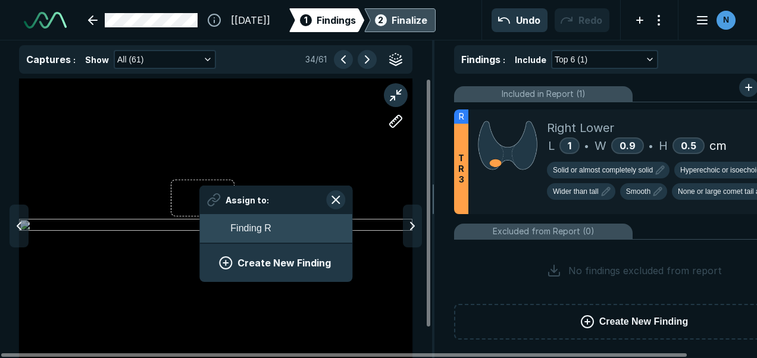 The image size is (757, 358). I want to click on span: 0.5, so click(689, 146).